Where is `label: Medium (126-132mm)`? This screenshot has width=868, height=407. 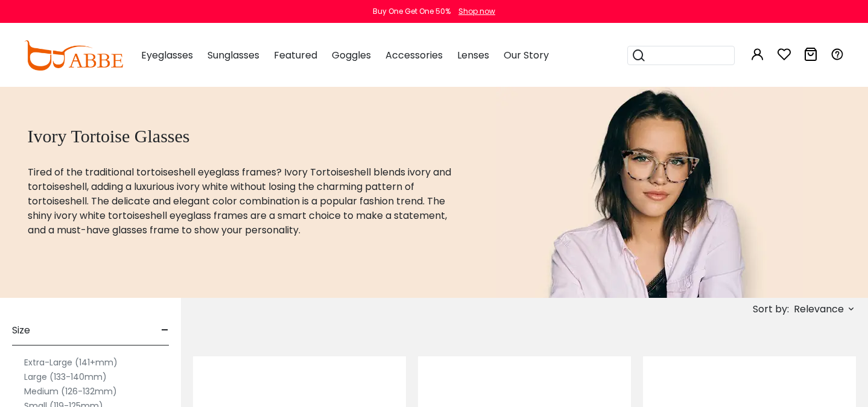 label: Medium (126-132mm) is located at coordinates (71, 391).